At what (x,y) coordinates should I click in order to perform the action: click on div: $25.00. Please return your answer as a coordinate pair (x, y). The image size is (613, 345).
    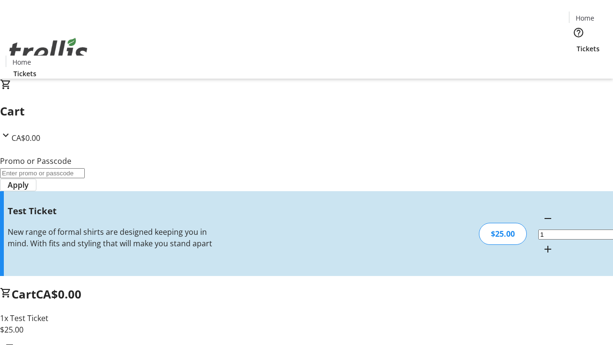
    Looking at the image, I should click on (503, 234).